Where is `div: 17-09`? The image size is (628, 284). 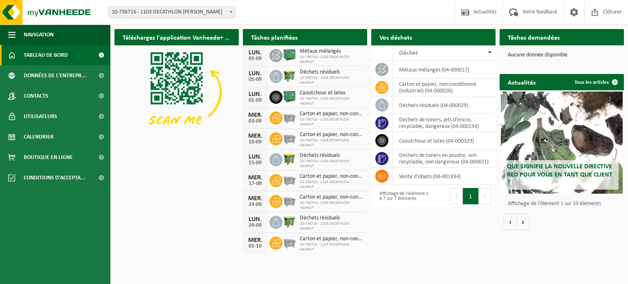 div: 17-09 is located at coordinates (255, 184).